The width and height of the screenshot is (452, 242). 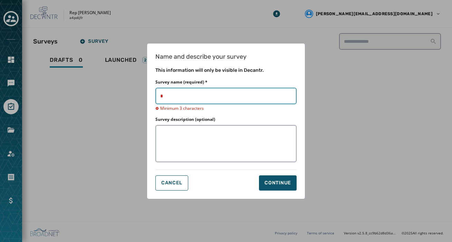 What do you see at coordinates (181, 82) in the screenshot?
I see `label: Survey name (required) *` at bounding box center [181, 82].